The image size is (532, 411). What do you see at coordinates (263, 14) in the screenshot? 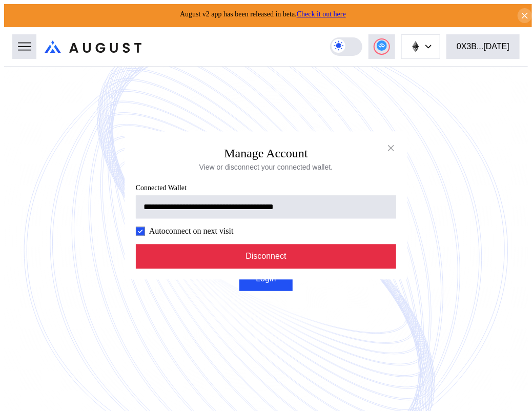
I see `span: August v2 app has been released in beta.` at bounding box center [263, 14].